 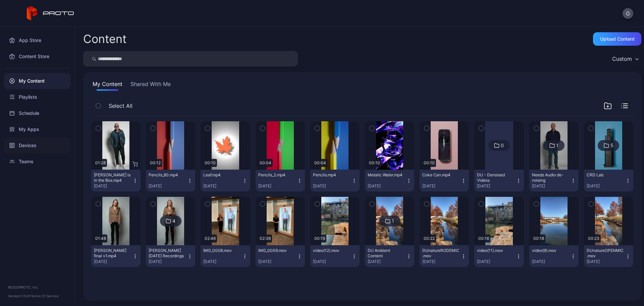 I want to click on div: Jane final v1.mp4, so click(x=112, y=253).